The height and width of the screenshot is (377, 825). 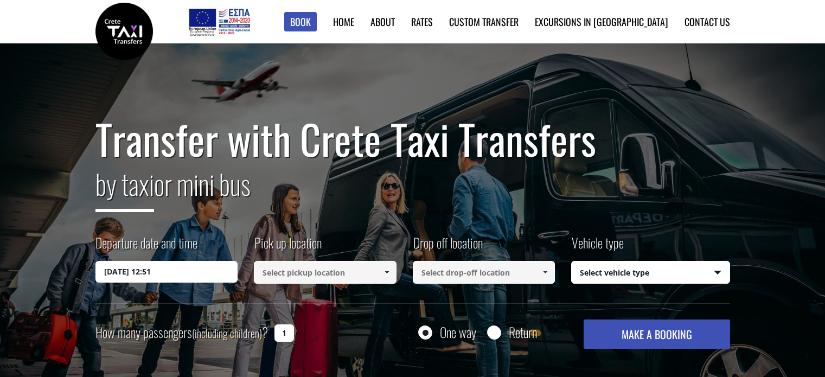 I want to click on img: e-bannersEUERDF180X90.jpg, so click(x=219, y=22).